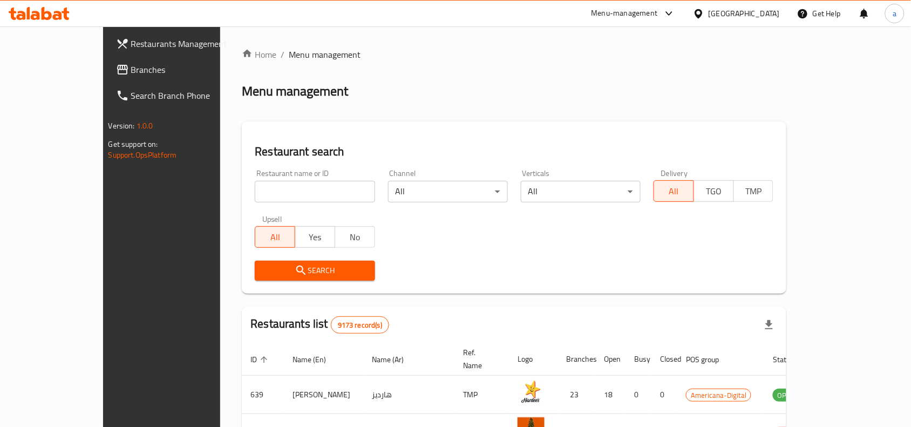 This screenshot has width=911, height=427. I want to click on label: Upsell, so click(272, 219).